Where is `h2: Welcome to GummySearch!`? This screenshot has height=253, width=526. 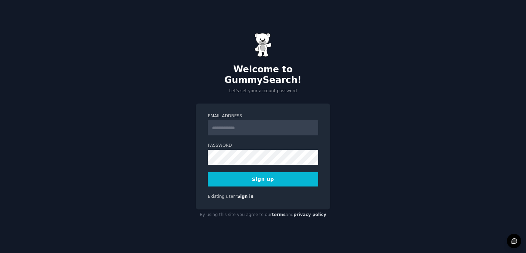
h2: Welcome to GummySearch! is located at coordinates (263, 75).